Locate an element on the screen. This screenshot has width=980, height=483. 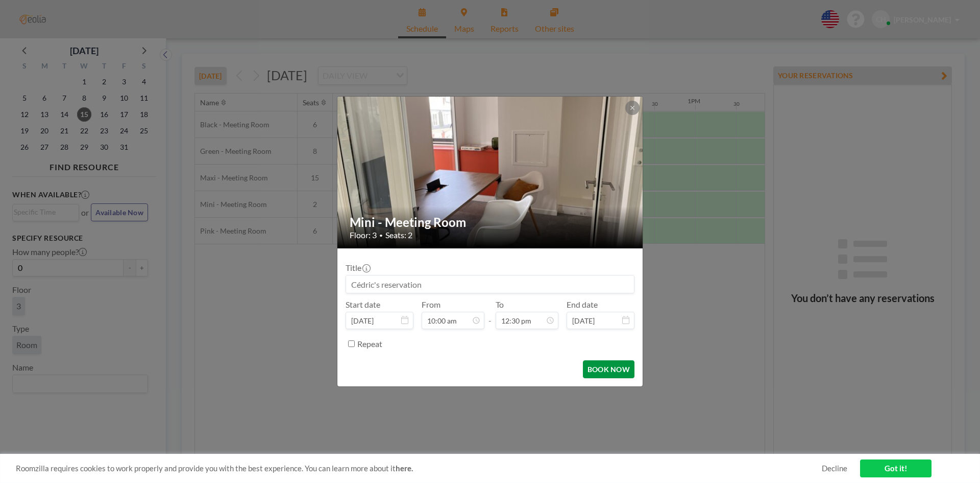
h2: Mini - Meeting Room is located at coordinates (490, 223).